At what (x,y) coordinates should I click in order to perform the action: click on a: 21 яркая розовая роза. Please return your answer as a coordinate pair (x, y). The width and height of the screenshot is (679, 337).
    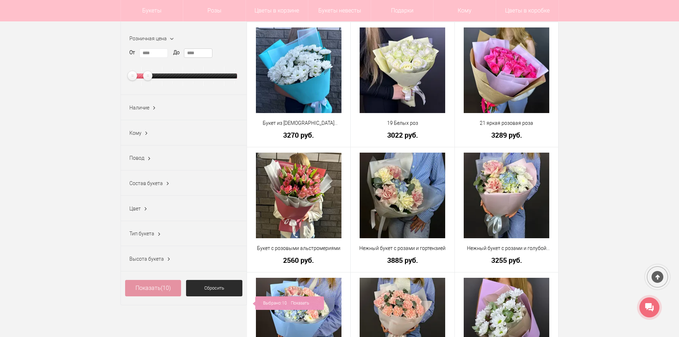
    Looking at the image, I should click on (507, 123).